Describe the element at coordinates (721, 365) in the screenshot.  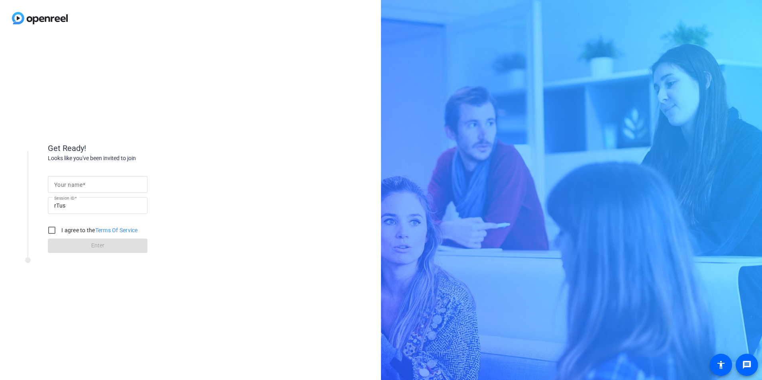
I see `mat-icon: accessibility` at that location.